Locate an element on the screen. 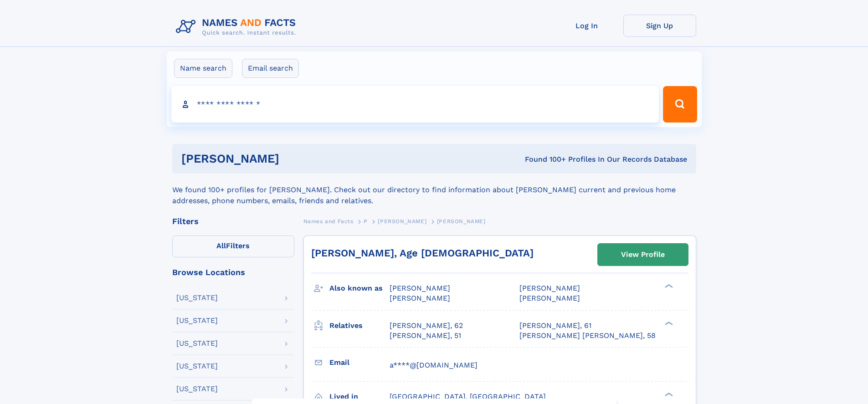 The image size is (868, 404). a: Sign Up is located at coordinates (660, 26).